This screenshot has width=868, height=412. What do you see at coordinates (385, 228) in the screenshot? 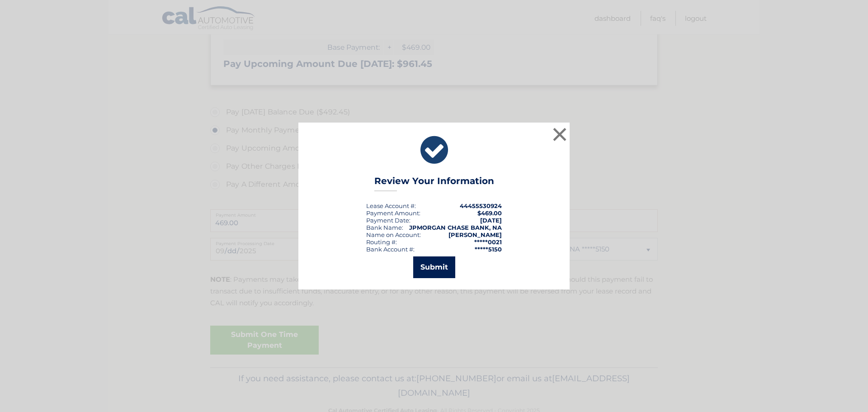
I see `div: Bank Name:` at bounding box center [385, 228].